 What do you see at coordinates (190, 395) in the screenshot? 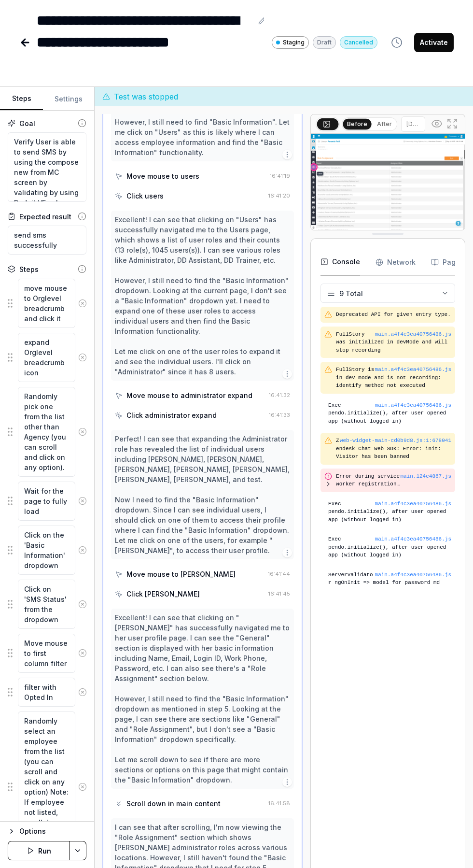
I see `div: Move mouse to administrator expand` at bounding box center [190, 395].